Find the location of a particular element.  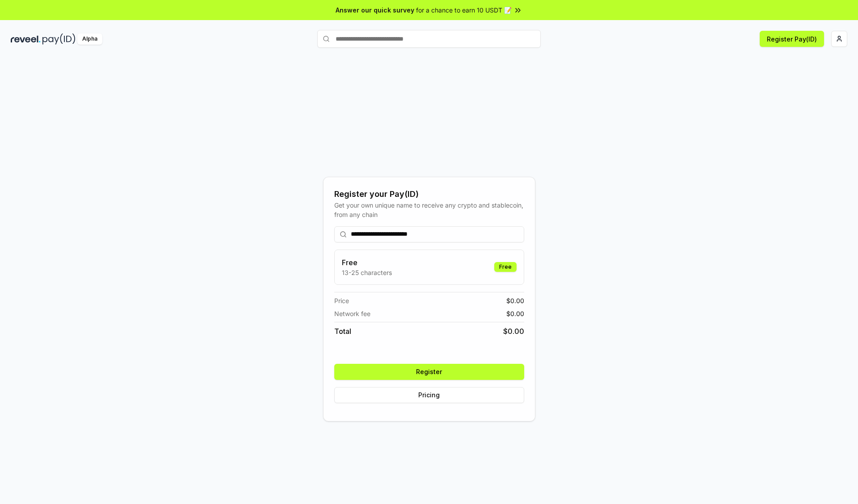

span: Answer our quick survey is located at coordinates (375, 10).